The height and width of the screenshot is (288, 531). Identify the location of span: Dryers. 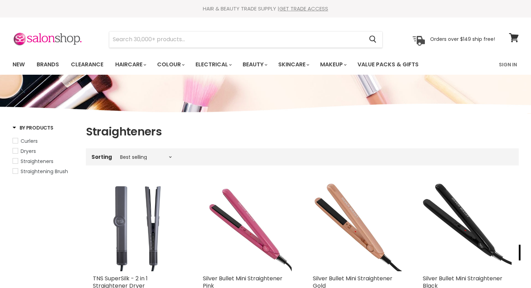
(28, 151).